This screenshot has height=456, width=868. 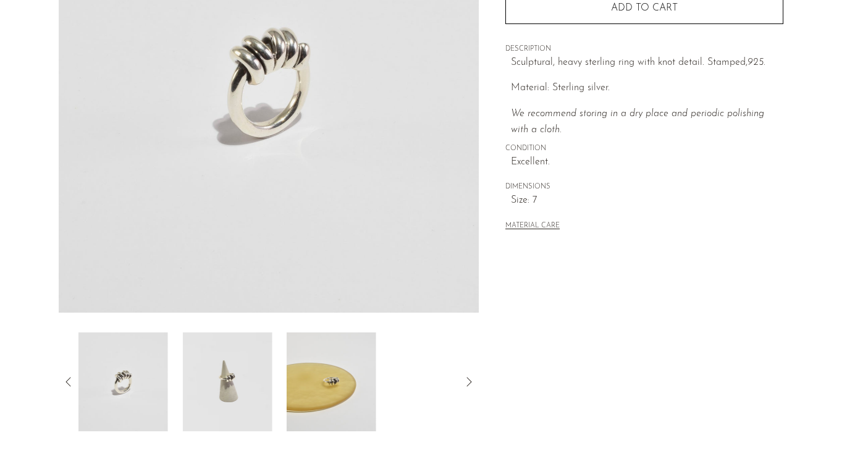 I want to click on span: Size: 7, so click(x=647, y=200).